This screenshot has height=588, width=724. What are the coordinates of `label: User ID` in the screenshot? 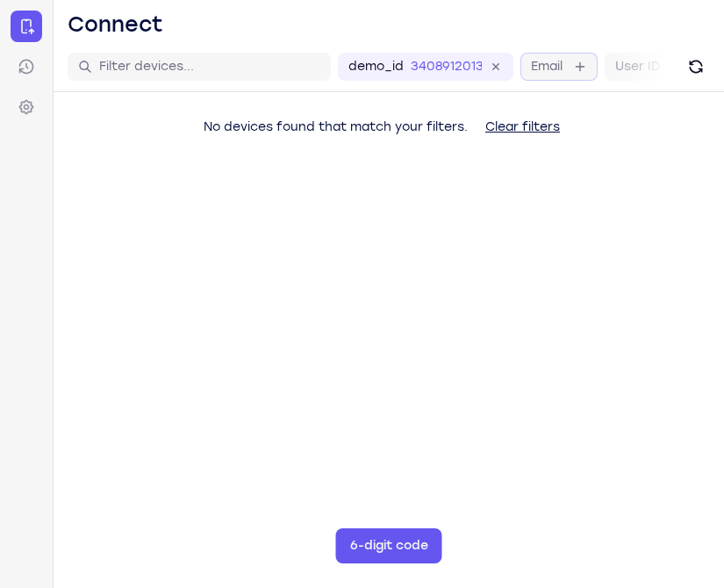 It's located at (638, 67).